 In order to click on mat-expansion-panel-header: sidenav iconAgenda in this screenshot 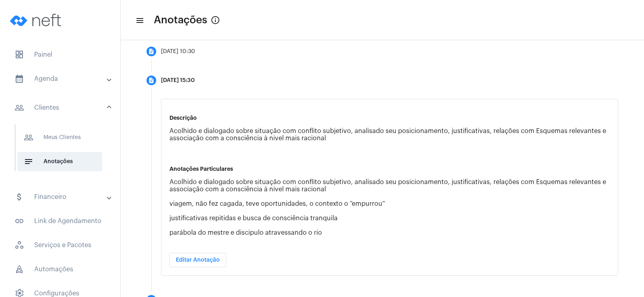, I will do `click(62, 79)`.